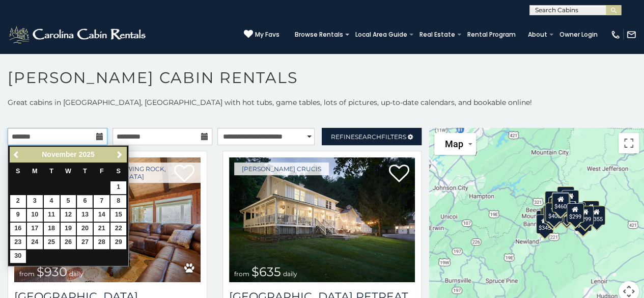  I want to click on span: Friday, so click(102, 171).